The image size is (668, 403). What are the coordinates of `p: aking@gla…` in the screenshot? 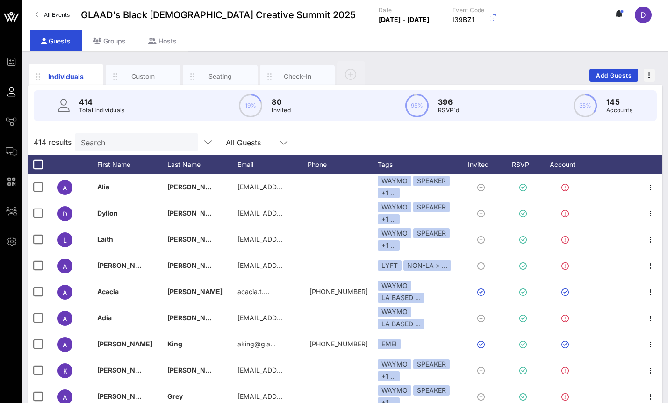 It's located at (257, 344).